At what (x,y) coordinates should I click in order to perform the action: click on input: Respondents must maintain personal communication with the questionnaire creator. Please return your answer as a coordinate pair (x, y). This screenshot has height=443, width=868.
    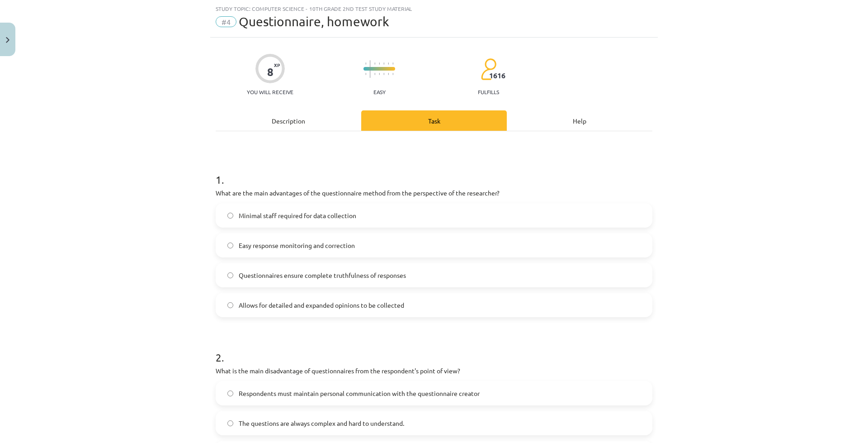
    Looking at the image, I should click on (230, 394).